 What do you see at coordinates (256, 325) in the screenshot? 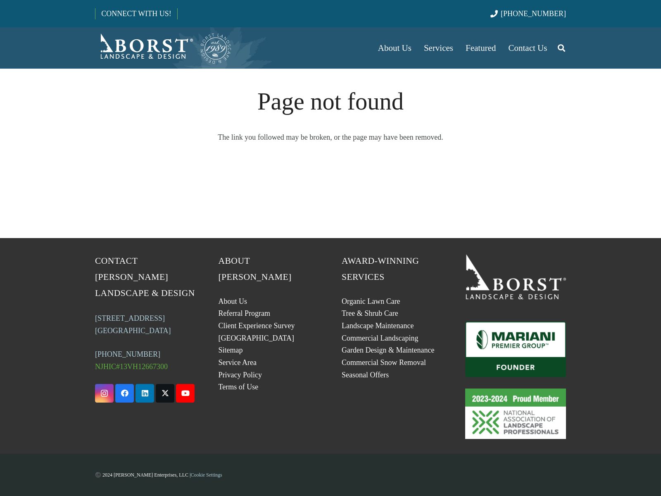
I see `a: Client Experience Survey` at bounding box center [256, 325].